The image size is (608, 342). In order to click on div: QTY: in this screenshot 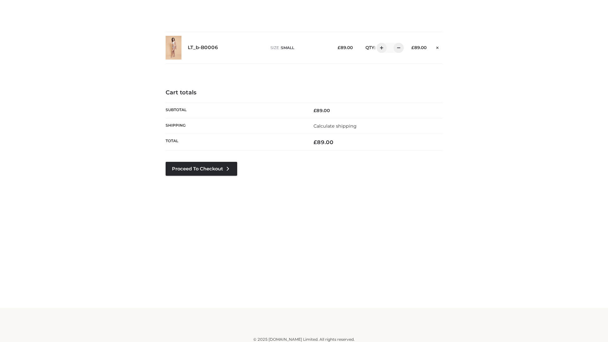, I will do `click(380, 48)`.